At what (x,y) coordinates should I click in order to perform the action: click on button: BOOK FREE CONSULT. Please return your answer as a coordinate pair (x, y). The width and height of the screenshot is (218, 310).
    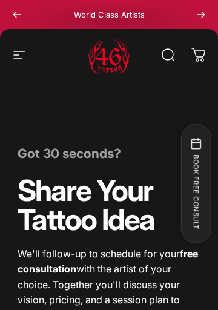
    Looking at the image, I should click on (195, 184).